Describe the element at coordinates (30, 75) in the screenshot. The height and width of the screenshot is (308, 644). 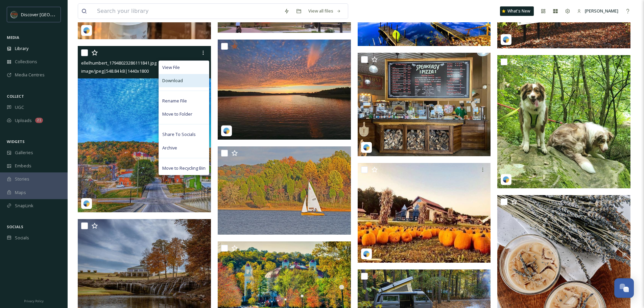
I see `span: Media Centres` at that location.